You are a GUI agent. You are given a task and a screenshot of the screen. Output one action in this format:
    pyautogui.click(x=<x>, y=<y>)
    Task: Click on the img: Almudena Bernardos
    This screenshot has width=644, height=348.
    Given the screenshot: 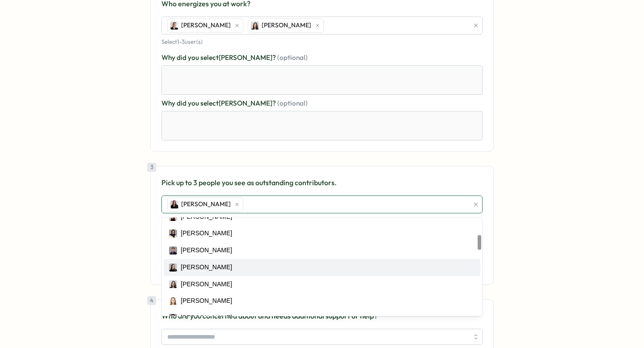 What is the action you would take?
    pyautogui.click(x=174, y=26)
    